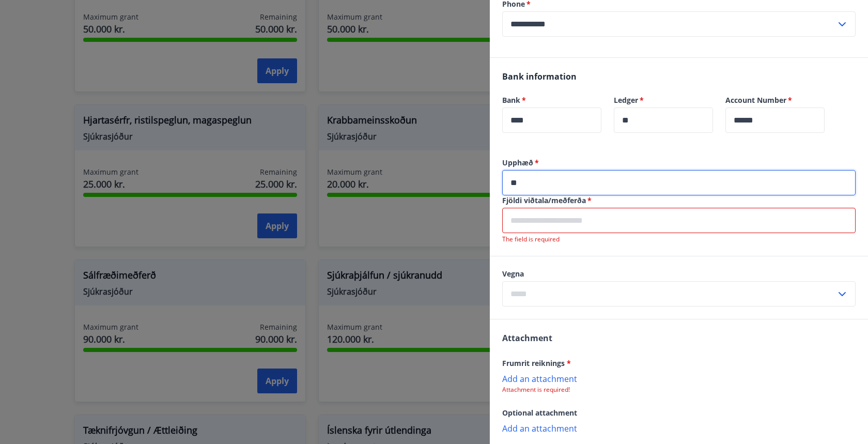 The height and width of the screenshot is (444, 868). I want to click on span: Optional attachment, so click(539, 412).